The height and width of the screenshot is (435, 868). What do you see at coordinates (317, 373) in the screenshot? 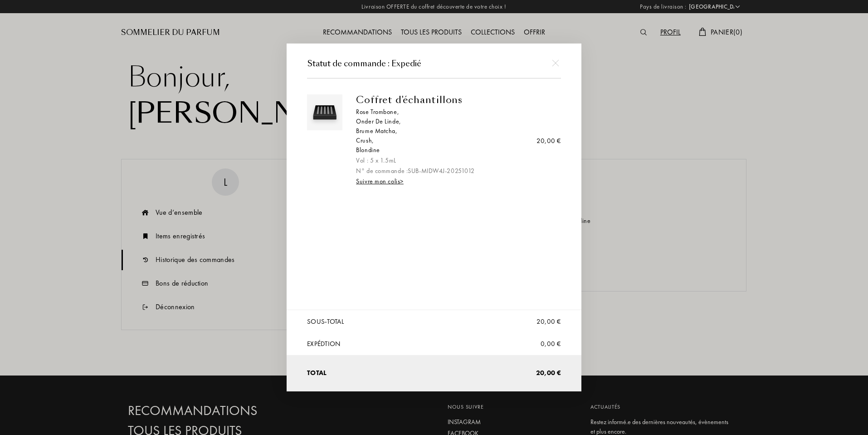
I see `div: Total` at bounding box center [317, 373].